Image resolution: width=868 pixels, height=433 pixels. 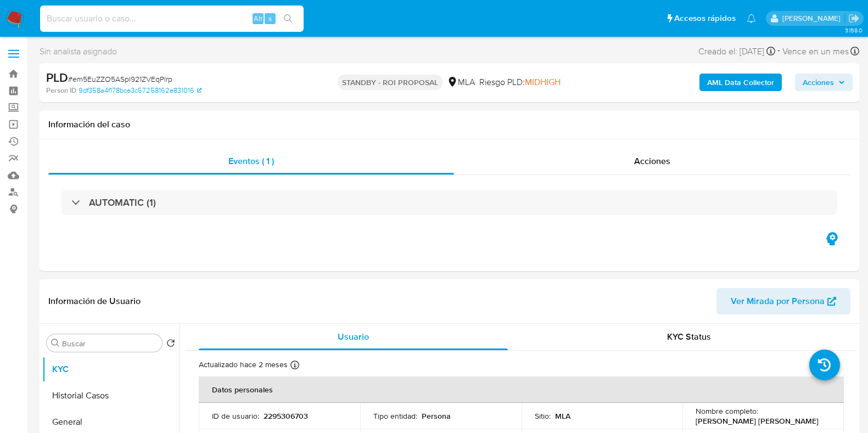 What do you see at coordinates (436, 416) in the screenshot?
I see `p: Persona` at bounding box center [436, 416].